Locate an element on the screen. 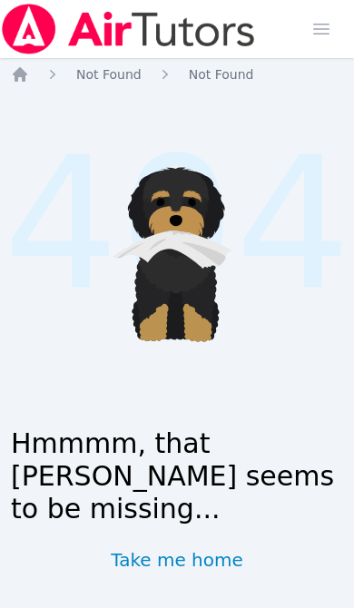 The image size is (354, 608). a: Take me home is located at coordinates (177, 560).